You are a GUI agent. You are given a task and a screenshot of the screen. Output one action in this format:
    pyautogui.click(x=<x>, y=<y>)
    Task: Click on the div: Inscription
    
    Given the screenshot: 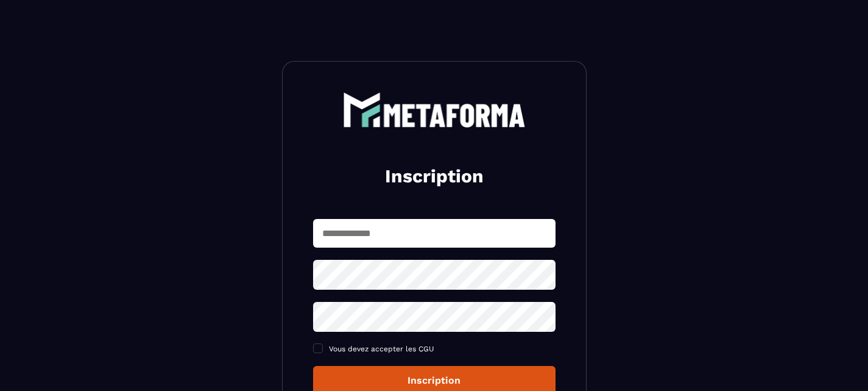 What is the action you would take?
    pyautogui.click(x=434, y=380)
    